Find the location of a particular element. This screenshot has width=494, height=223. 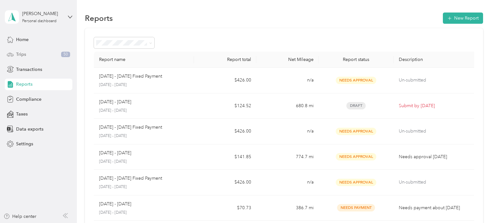

span: Taxes is located at coordinates (22, 114).